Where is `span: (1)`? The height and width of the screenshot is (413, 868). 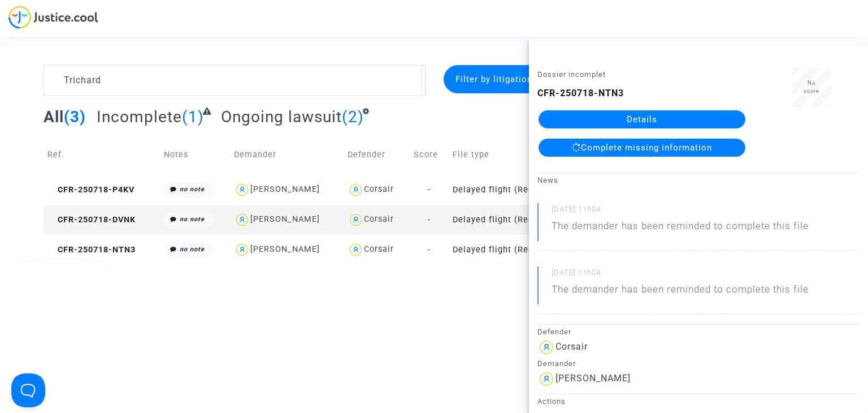 span: (1) is located at coordinates (193, 116).